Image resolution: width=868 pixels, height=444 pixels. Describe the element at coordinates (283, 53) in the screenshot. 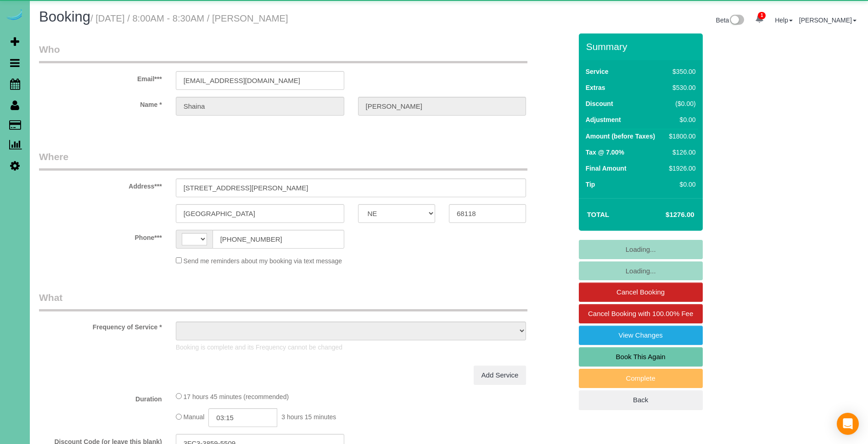

I see `legend: Who` at that location.